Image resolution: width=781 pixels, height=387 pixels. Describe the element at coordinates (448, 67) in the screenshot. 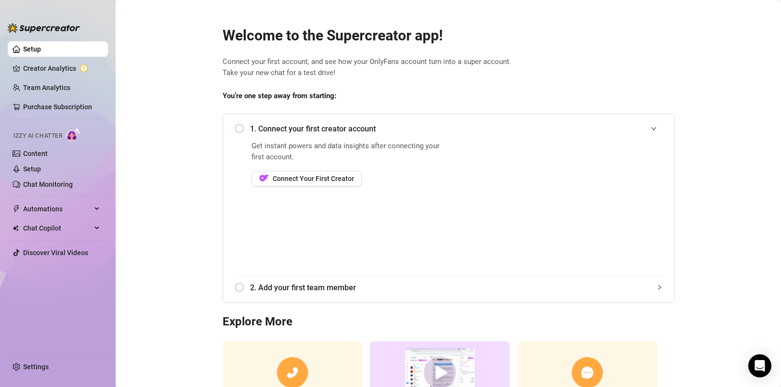

I see `span: Connect your first account, and see how your OnlyFans account turn into a super account. Take you...` at that location.